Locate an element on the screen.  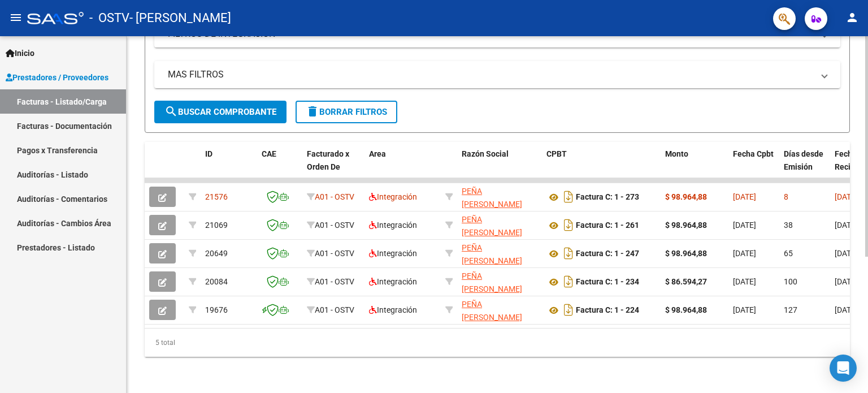
span: Facturado x Orden De is located at coordinates (328, 160).